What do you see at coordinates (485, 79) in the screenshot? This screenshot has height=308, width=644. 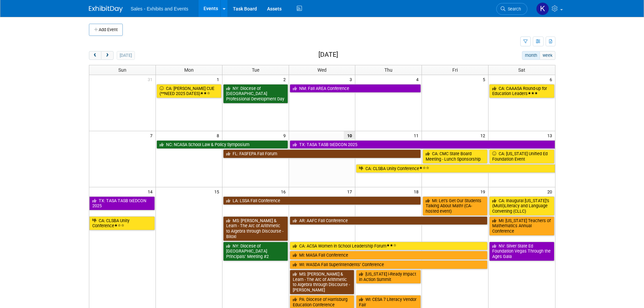 I see `span: 5` at bounding box center [485, 79].